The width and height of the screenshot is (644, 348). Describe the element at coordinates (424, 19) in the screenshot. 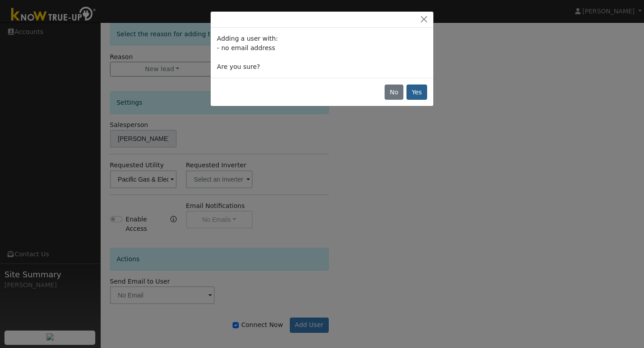

I see `button: Close` at that location.